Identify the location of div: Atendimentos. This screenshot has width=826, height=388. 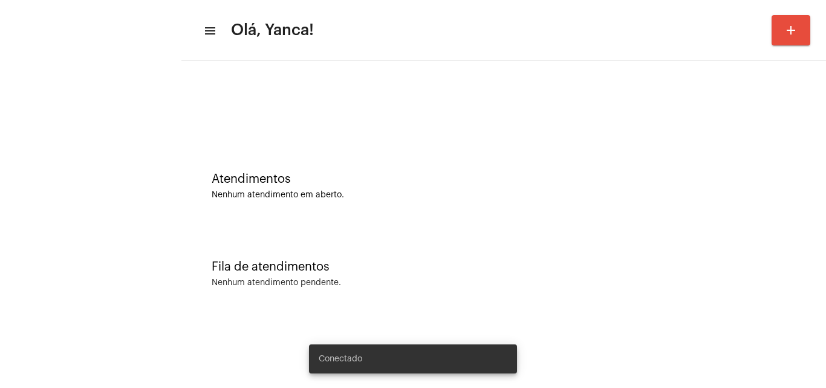
(504, 179).